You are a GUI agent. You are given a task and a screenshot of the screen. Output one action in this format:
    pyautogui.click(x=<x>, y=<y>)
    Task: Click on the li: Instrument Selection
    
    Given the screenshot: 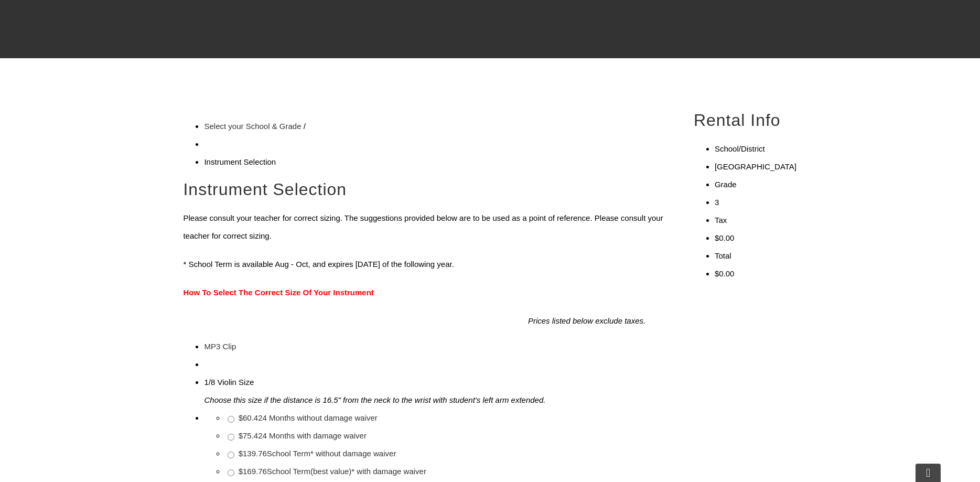 What is the action you would take?
    pyautogui.click(x=436, y=162)
    